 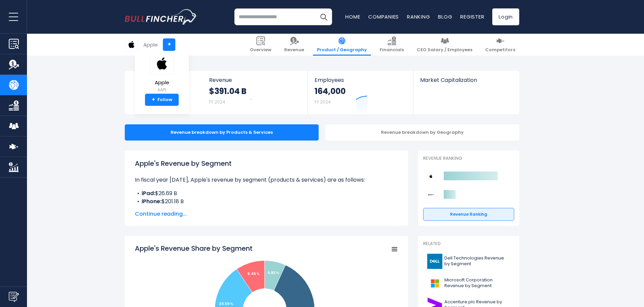 What do you see at coordinates (151, 202) in the screenshot?
I see `b: iPhone:` at bounding box center [151, 202].